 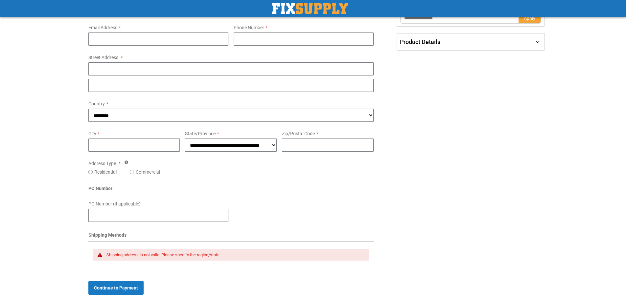 What do you see at coordinates (231, 190) in the screenshot?
I see `div: PO Number` at bounding box center [231, 190].